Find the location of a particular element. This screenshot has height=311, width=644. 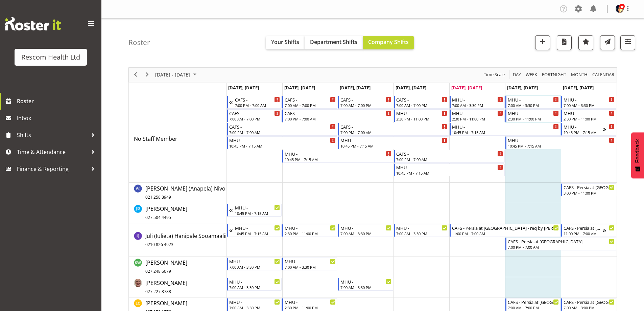

span: Month is located at coordinates (579, 74).